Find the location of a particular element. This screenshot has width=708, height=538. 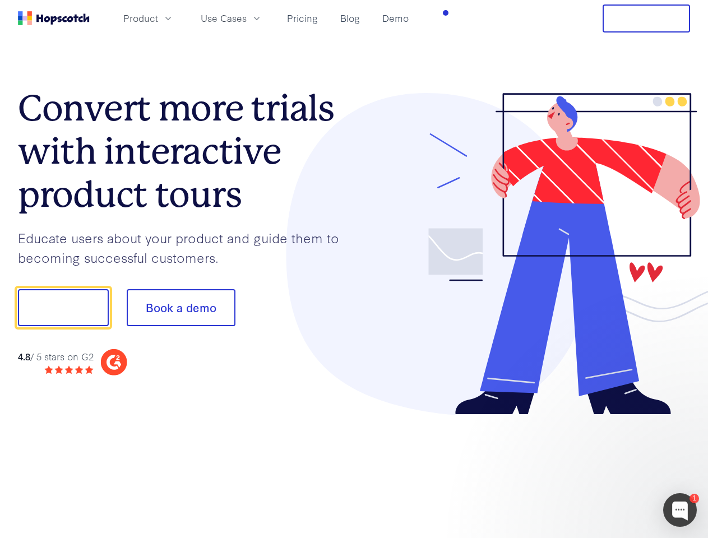

button: Show me! is located at coordinates (63, 308).